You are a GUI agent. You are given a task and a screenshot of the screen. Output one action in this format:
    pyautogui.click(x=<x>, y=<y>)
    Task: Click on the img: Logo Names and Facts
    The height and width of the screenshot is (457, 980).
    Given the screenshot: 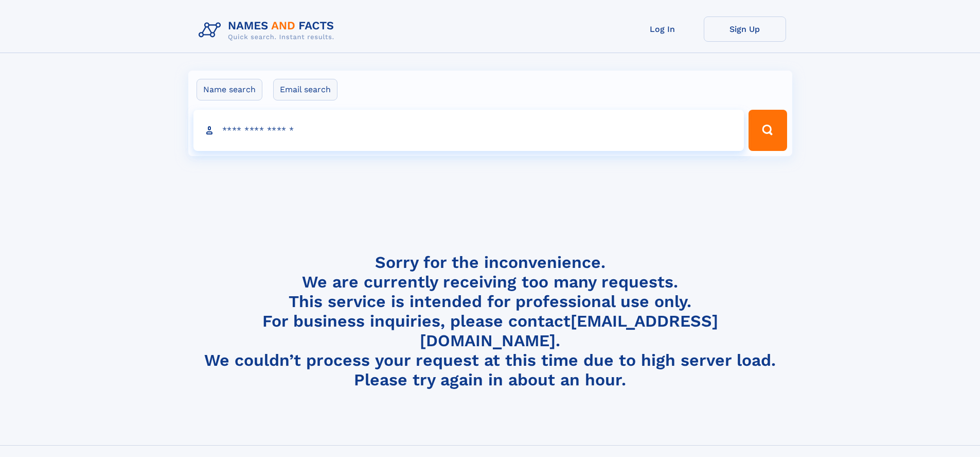 What is the action you would take?
    pyautogui.click(x=269, y=31)
    